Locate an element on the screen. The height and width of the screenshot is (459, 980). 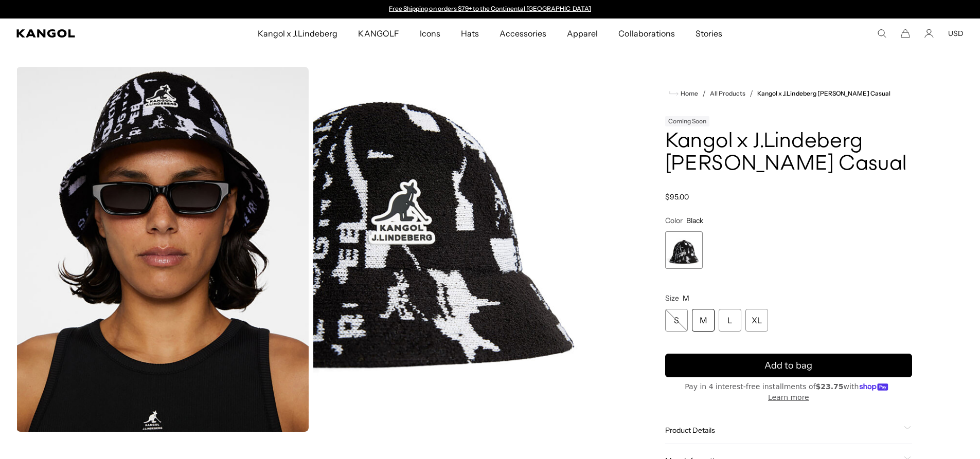
div: 1 of 1 is located at coordinates (684, 250).